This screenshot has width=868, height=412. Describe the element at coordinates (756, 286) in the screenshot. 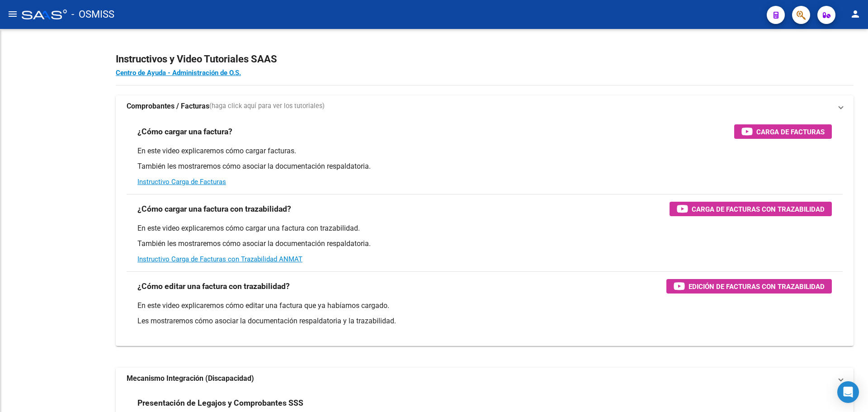

I see `span: Edición de Facturas con Trazabilidad` at that location.